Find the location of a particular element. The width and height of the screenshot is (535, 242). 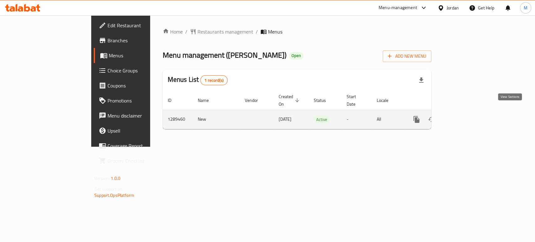

span: Name is located at coordinates (207, 100).